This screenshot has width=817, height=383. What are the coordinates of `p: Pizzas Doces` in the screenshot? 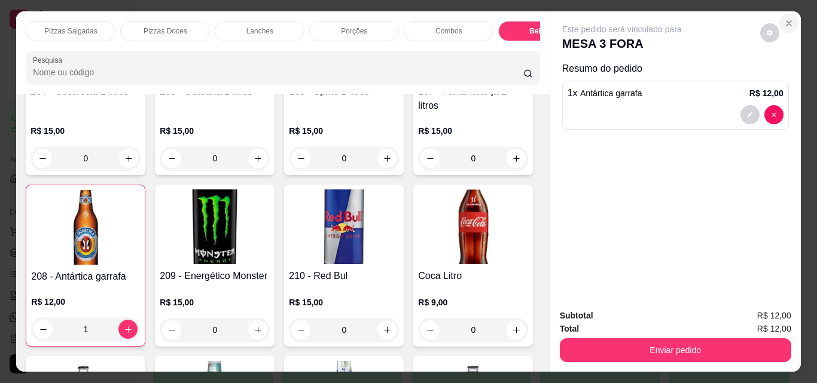 It's located at (165, 31).